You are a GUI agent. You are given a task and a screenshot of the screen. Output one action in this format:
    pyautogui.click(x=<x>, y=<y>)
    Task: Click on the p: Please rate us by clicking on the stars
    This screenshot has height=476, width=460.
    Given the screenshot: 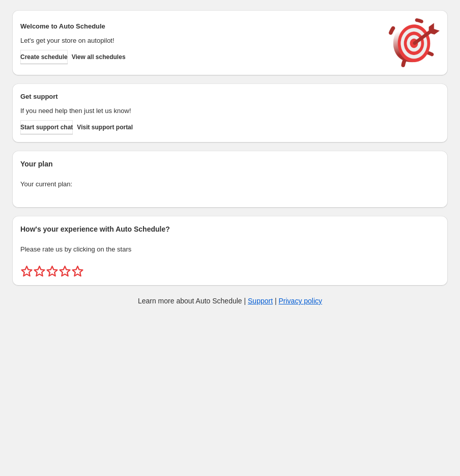 What is the action you would take?
    pyautogui.click(x=230, y=250)
    